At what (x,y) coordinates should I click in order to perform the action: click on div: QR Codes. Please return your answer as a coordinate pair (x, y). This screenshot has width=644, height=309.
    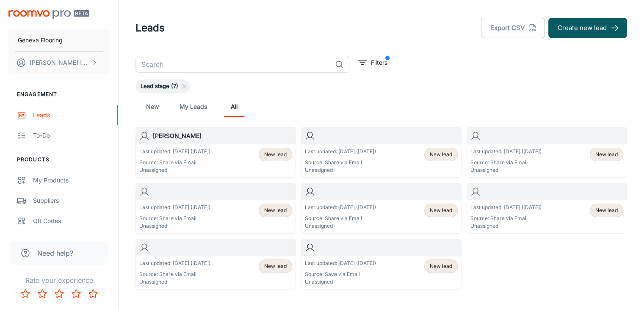
    Looking at the image, I should click on (71, 221).